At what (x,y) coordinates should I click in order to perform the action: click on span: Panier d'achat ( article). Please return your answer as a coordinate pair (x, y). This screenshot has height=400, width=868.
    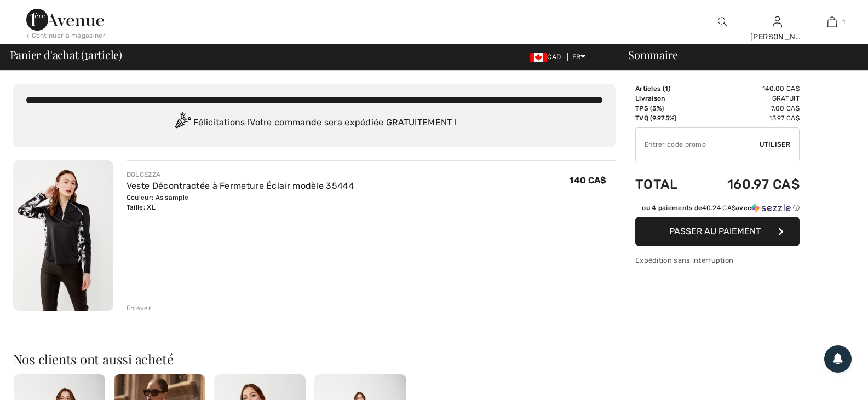
    Looking at the image, I should click on (67, 55).